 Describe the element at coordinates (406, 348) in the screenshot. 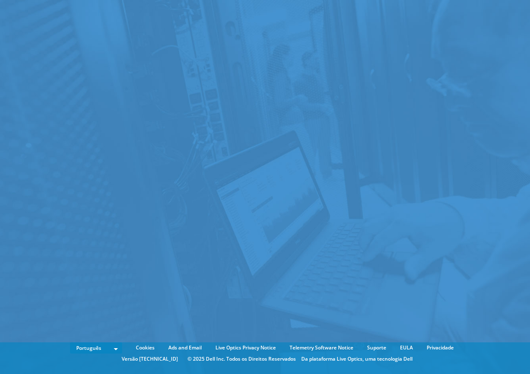

I see `a: EULA` at that location.